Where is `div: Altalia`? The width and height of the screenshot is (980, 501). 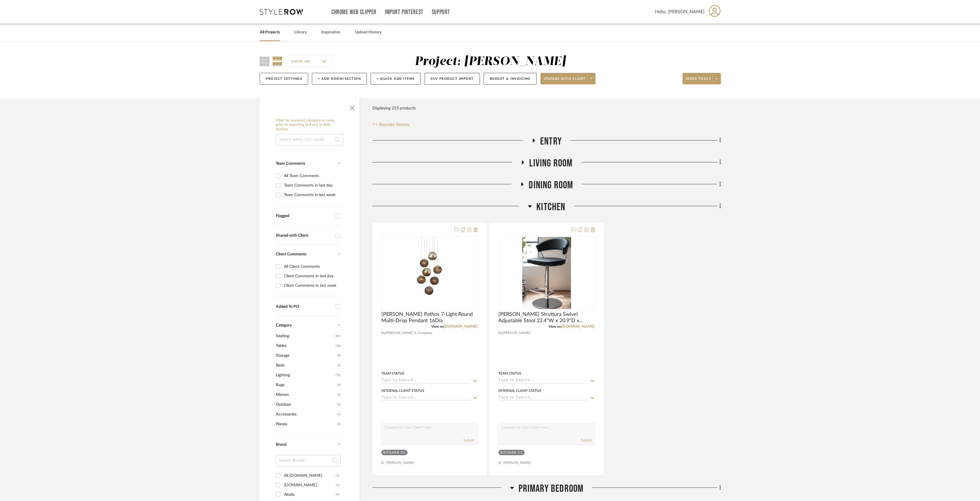
div: Altalia is located at coordinates (309, 495).